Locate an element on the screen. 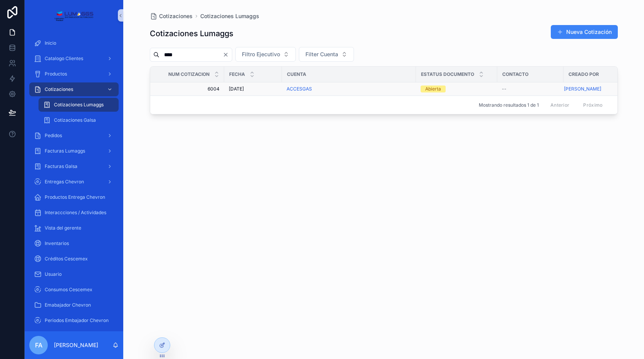 Image resolution: width=644 pixels, height=359 pixels. span: Contacto is located at coordinates (515, 74).